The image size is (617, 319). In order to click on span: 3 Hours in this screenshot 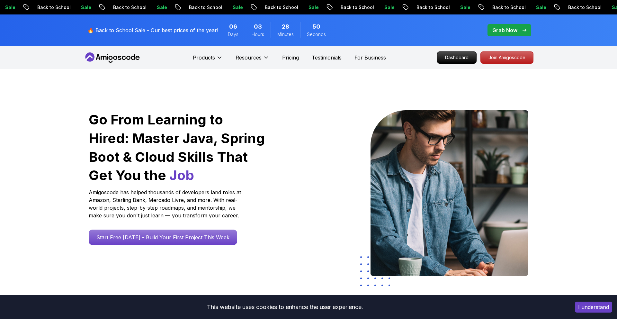, I will do `click(258, 27)`.